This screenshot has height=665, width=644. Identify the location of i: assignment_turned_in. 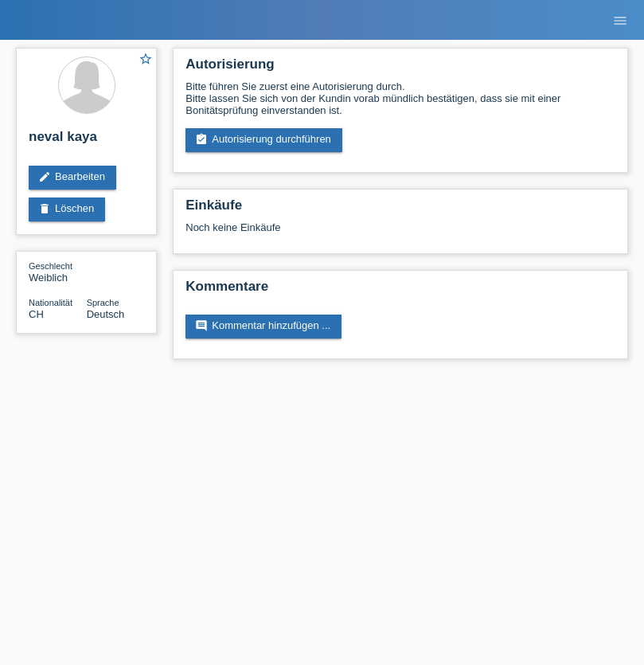
(202, 139).